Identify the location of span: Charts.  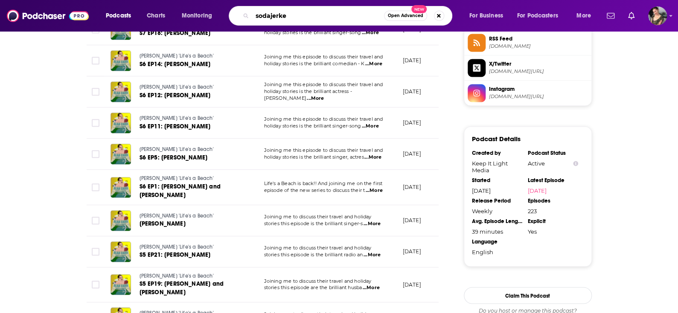
(156, 16).